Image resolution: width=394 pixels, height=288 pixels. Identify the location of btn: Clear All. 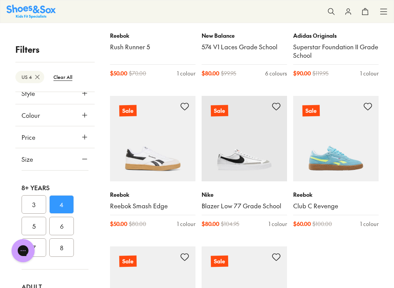
(63, 77).